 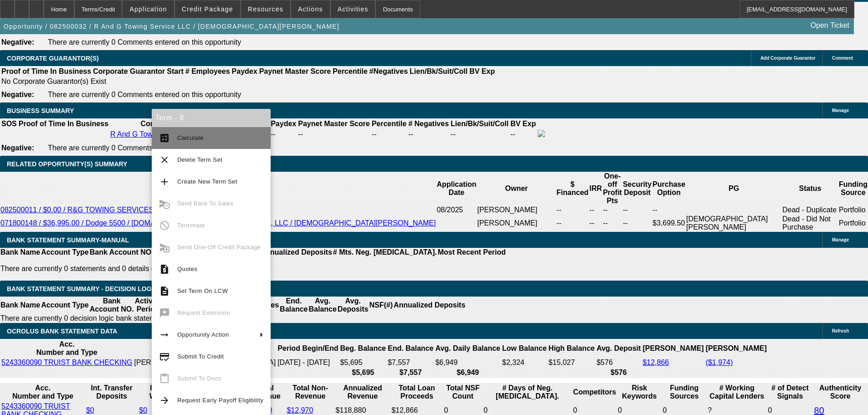 I want to click on a: 082500011 / $0.00 / R&G TOWING SERVICES LLC, so click(x=85, y=209).